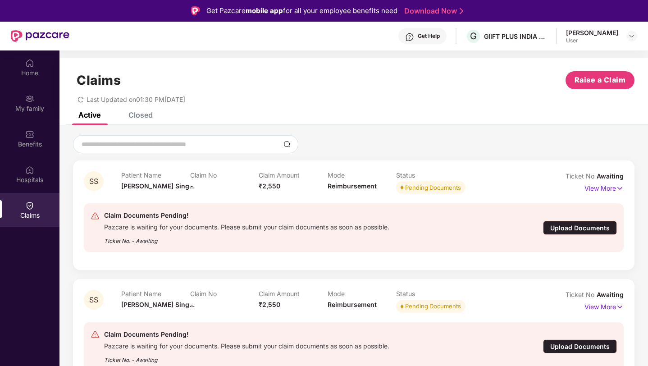  Describe the element at coordinates (409, 37) in the screenshot. I see `img: svg+xml;base64,PHN2ZyBpZD0iSGVscC0zMngzMiIgeG1sbnM9Imh0dHA6Ly93d3cudzMub3JnLzIwMDAvc3ZnIiB3aWR0aD...` at that location.